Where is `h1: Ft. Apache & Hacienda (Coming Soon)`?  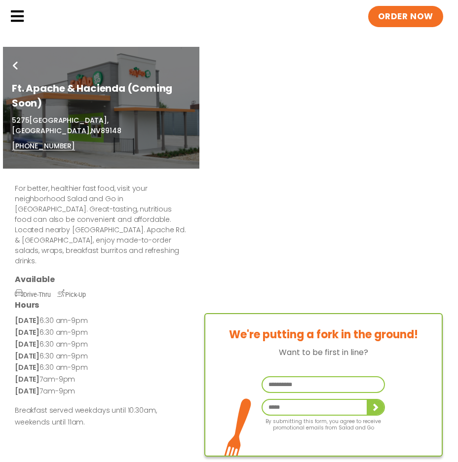
h1: Ft. Apache & Hacienda (Coming Soon) is located at coordinates (101, 96).